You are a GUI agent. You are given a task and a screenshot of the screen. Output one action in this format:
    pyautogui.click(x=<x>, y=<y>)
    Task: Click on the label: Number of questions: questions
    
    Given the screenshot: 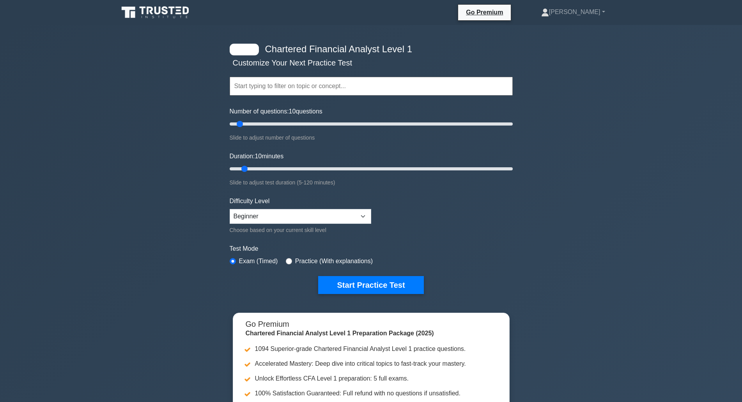 What is the action you would take?
    pyautogui.click(x=276, y=112)
    